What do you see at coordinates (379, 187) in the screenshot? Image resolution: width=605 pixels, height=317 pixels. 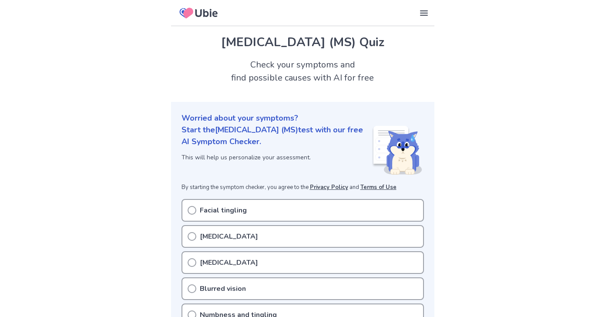 I see `a: Terms of Use` at bounding box center [379, 187].